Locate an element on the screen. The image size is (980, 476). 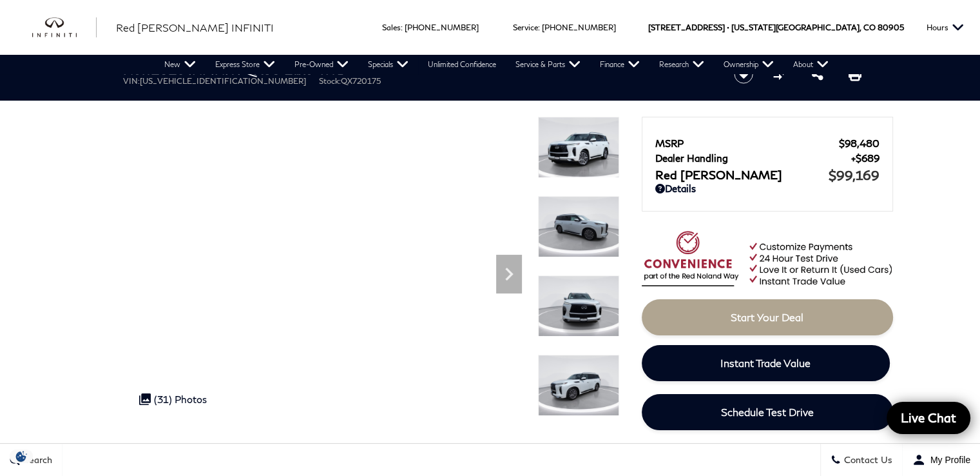
nav: Main Navigation is located at coordinates (496, 64).